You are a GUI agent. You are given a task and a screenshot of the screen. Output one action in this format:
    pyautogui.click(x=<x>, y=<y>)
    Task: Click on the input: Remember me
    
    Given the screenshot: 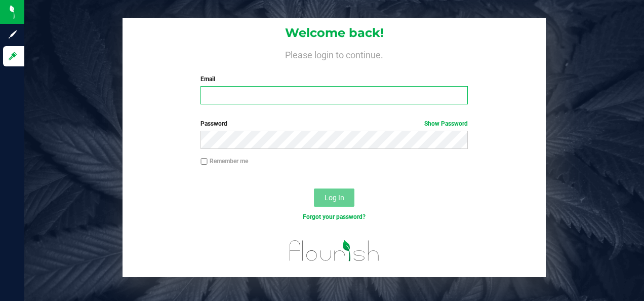 What is the action you would take?
    pyautogui.click(x=204, y=162)
    